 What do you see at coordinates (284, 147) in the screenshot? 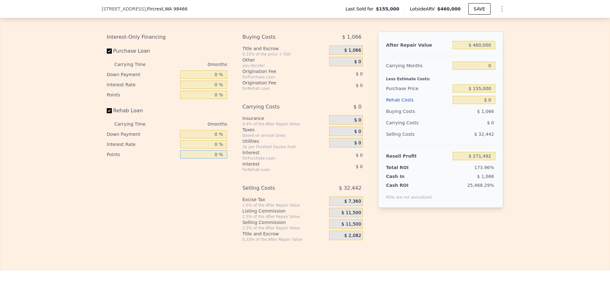
I see `div: 3¢ per Finished Square Foot` at bounding box center [284, 147].